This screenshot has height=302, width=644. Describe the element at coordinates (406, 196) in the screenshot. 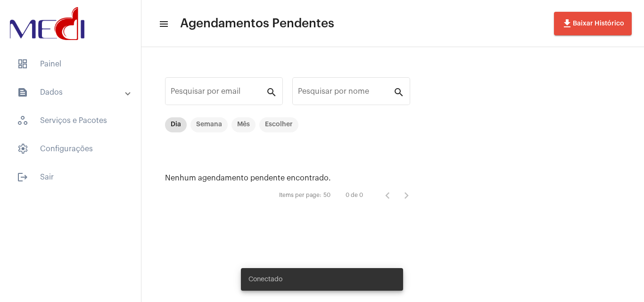

I see `button: Próxima página` at that location.